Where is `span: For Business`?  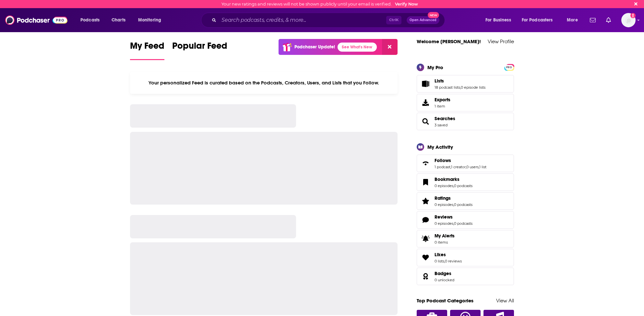
span: For Business is located at coordinates (498, 20).